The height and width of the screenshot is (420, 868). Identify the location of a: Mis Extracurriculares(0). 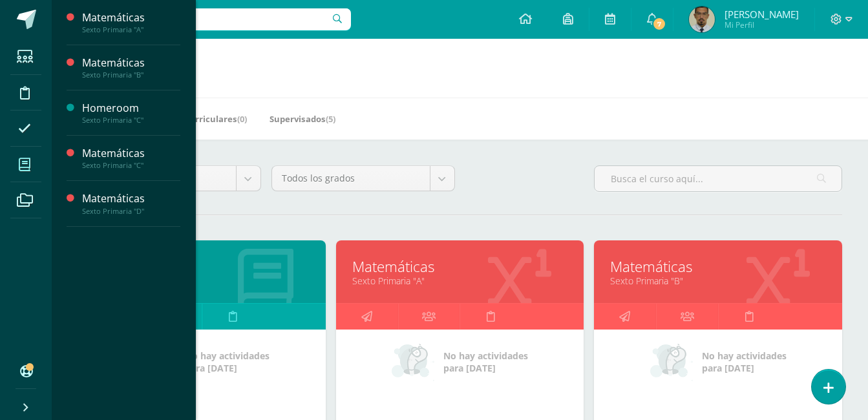
(196, 119).